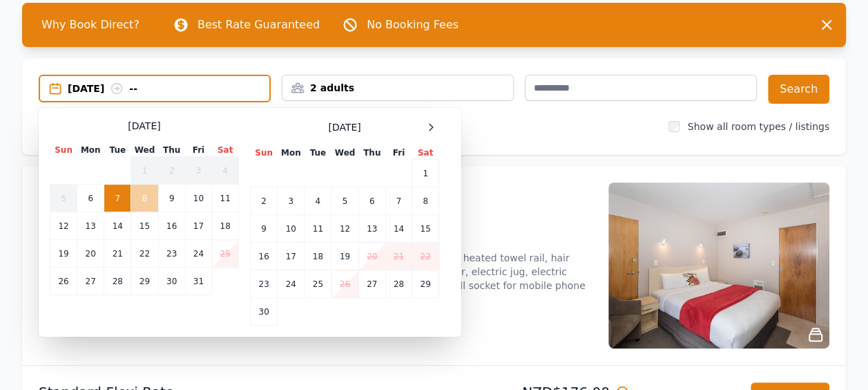  Describe the element at coordinates (259, 24) in the screenshot. I see `p: Best Rate Guaranteed` at that location.